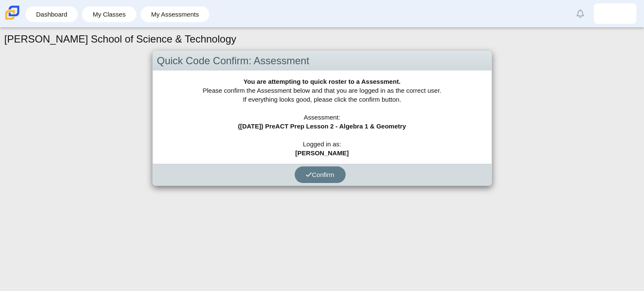  What do you see at coordinates (12, 13) in the screenshot?
I see `img: Carmen School of Science & Technology` at bounding box center [12, 13].